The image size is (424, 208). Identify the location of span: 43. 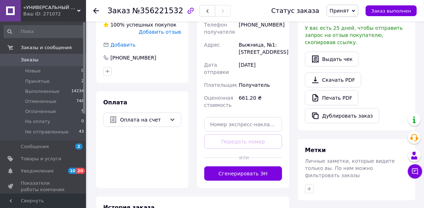
(81, 132).